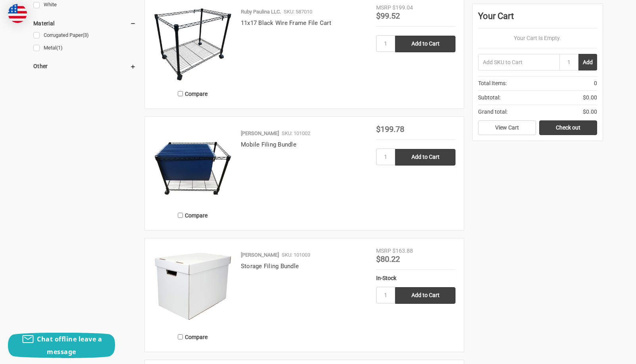 The height and width of the screenshot is (364, 636). I want to click on p: Ruby Paulina LLC., so click(261, 12).